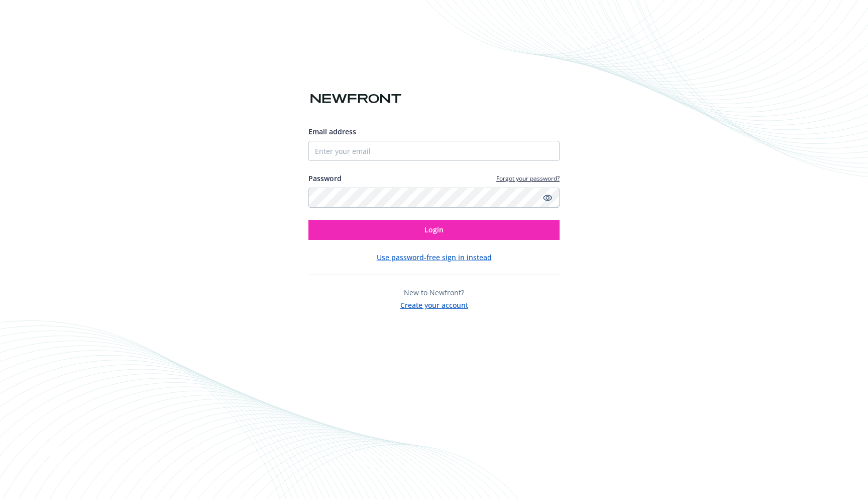 The width and height of the screenshot is (868, 499). I want to click on img: Newfront logo, so click(356, 98).